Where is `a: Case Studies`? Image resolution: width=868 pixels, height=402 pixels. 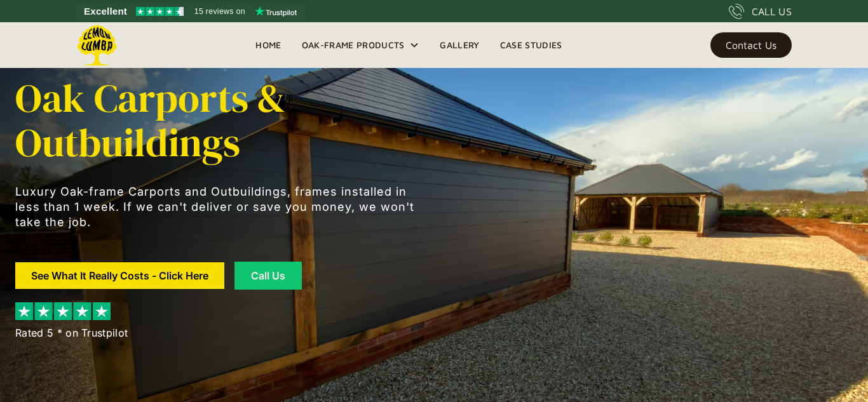 a: Case Studies is located at coordinates (531, 45).